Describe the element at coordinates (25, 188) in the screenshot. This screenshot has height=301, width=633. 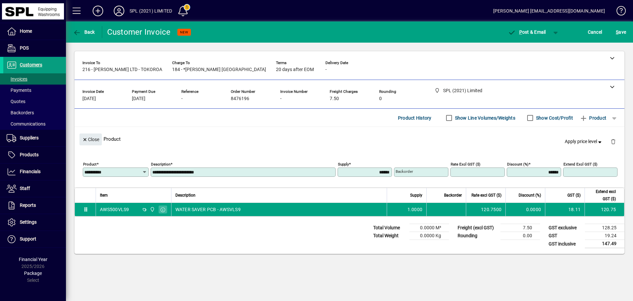
I see `span: Staff` at that location.